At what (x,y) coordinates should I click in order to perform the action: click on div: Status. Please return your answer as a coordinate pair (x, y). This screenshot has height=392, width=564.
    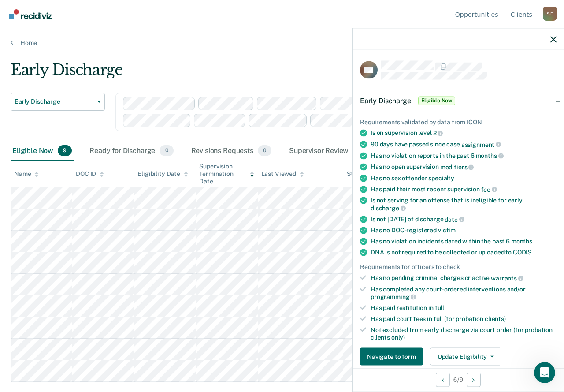
    Looking at the image, I should click on (356, 174).